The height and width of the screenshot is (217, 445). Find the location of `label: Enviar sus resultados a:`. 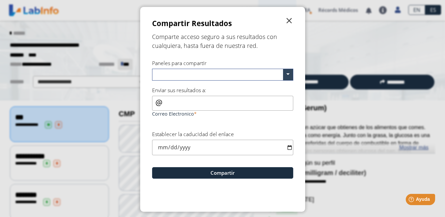

label: Enviar sus resultados a: is located at coordinates (179, 90).